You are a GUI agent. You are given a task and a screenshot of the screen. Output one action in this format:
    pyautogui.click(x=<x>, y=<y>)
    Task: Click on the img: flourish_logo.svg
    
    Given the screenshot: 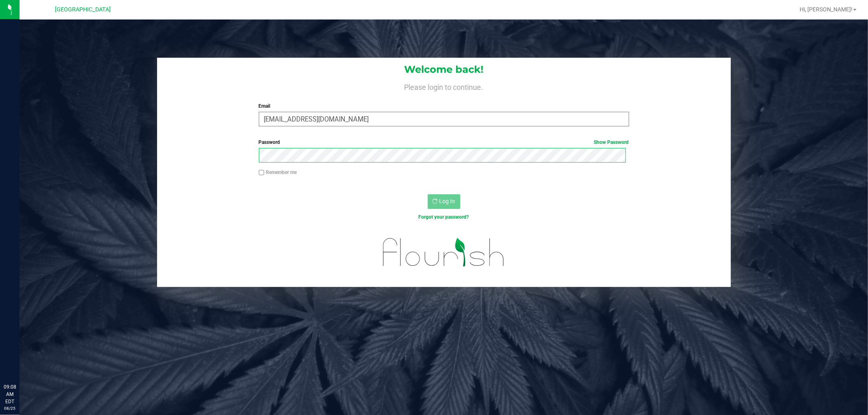 What is the action you would take?
    pyautogui.click(x=443, y=252)
    